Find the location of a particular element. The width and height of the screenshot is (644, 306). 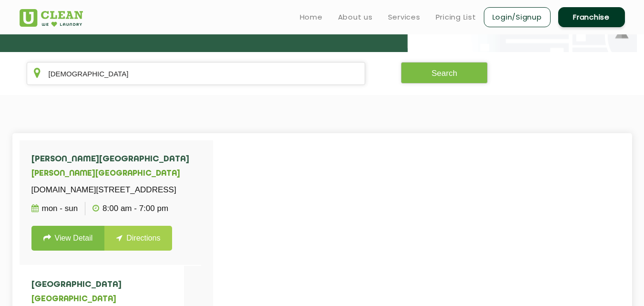

a: View Detail is located at coordinates (68, 238).